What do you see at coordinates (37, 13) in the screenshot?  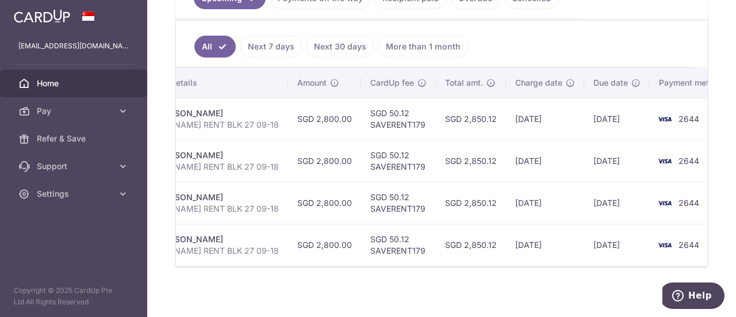 I see `span: Help` at bounding box center [37, 13].